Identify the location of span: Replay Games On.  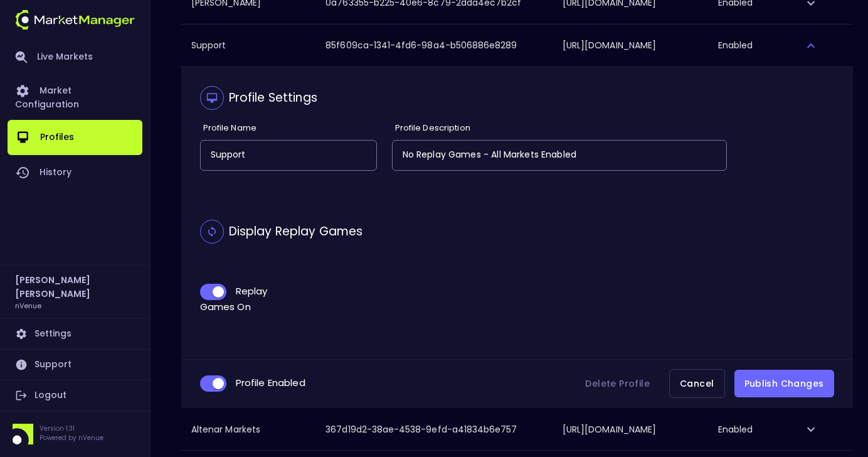
(234, 299).